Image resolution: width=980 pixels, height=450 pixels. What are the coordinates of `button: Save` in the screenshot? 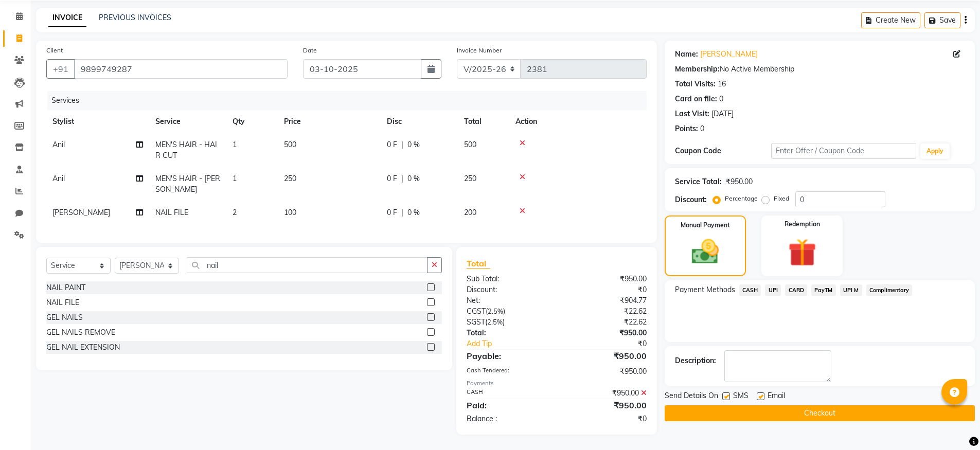 It's located at (942, 20).